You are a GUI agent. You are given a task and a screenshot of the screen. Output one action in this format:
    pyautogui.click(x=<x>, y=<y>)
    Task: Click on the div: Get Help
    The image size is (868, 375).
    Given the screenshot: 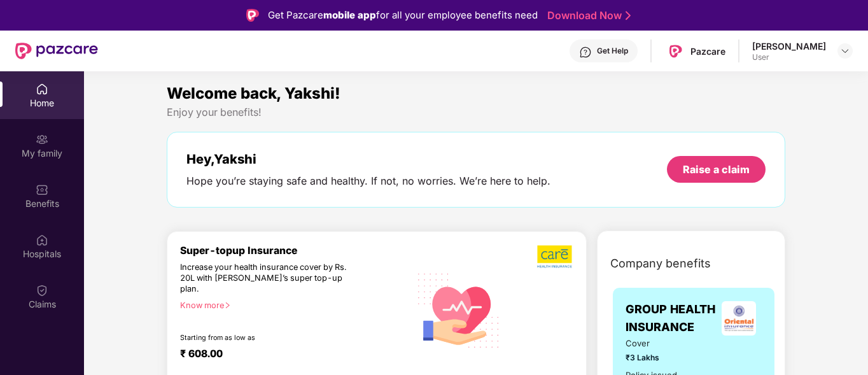 What is the action you would take?
    pyautogui.click(x=613, y=51)
    